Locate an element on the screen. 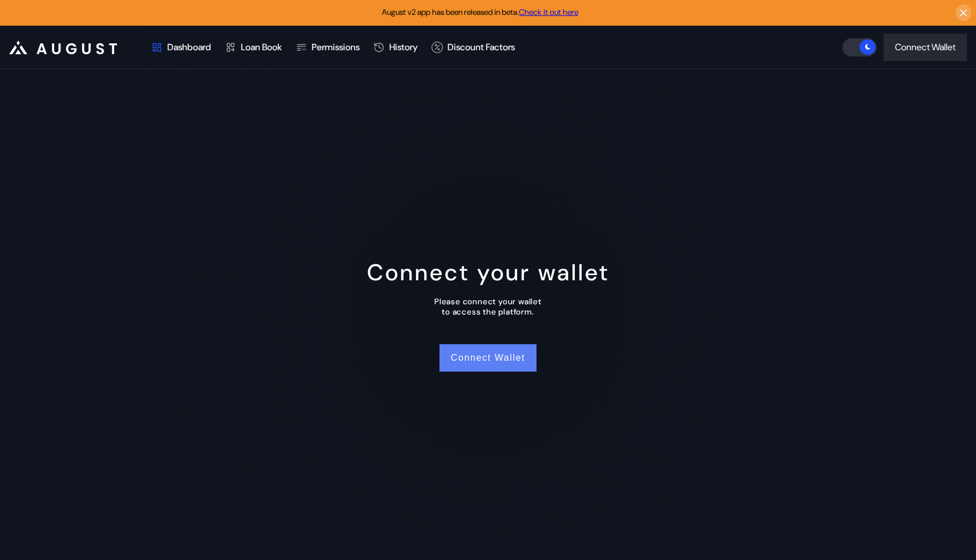 This screenshot has width=976, height=560. div: Connect Wallet is located at coordinates (926, 47).